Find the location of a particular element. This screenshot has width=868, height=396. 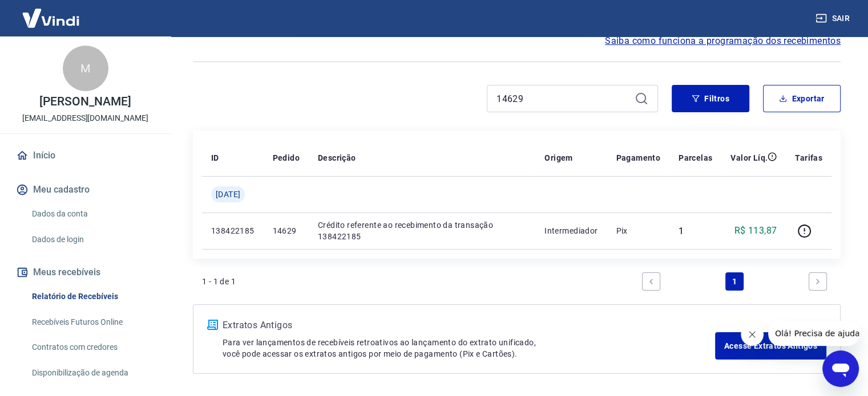

a: Início is located at coordinates (85, 156).